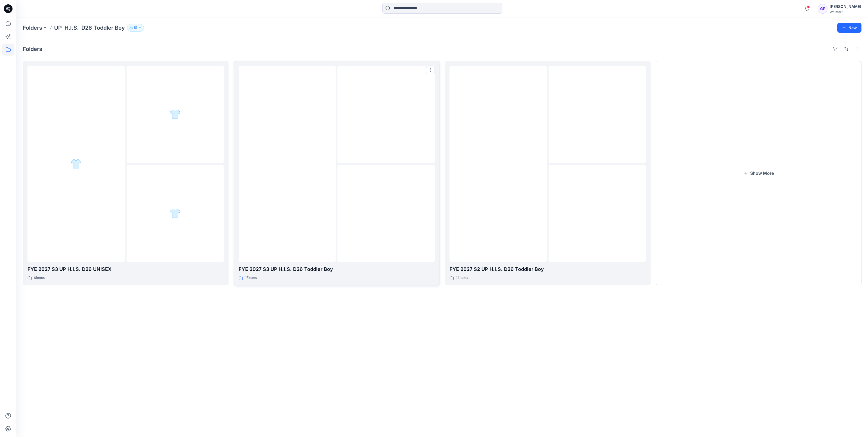  I want to click on a: folder 1folder 2folder 3FYE 2027 S3 UP H.I.S. D26 UNISEX0items, so click(126, 173).